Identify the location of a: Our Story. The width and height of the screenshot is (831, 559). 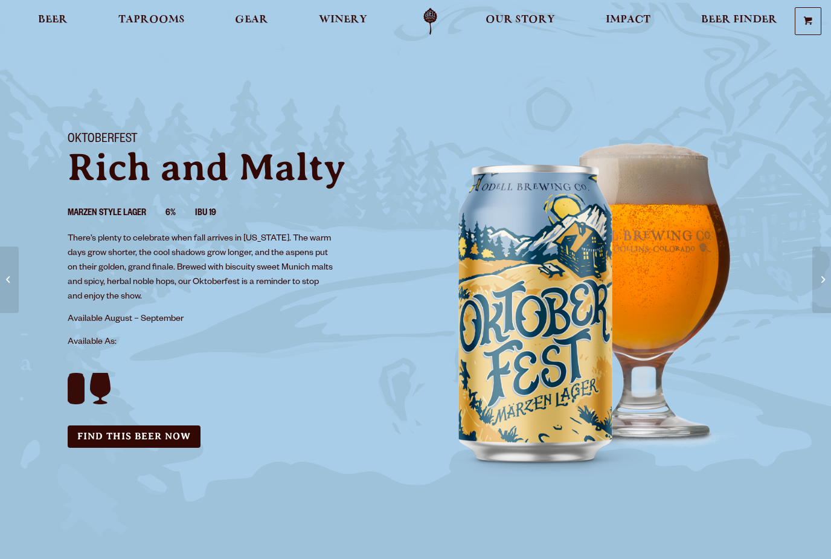
(520, 21).